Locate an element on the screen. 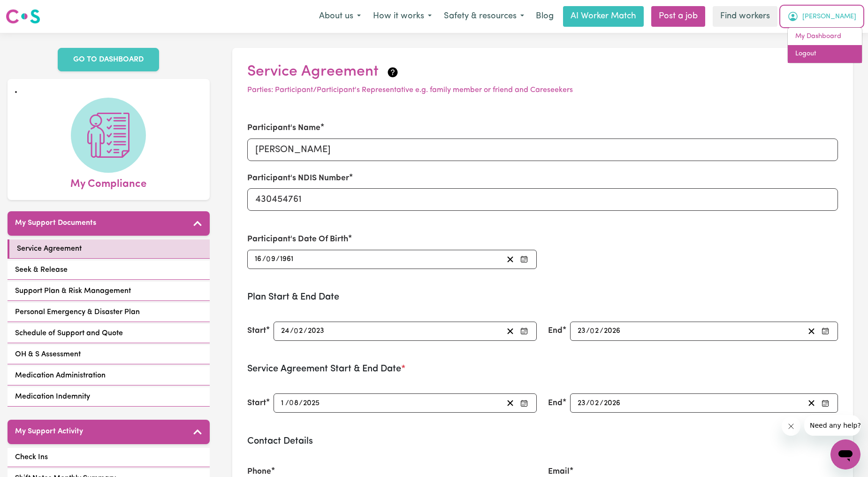 This screenshot has width=868, height=477. h5: My Support Documents is located at coordinates (55, 223).